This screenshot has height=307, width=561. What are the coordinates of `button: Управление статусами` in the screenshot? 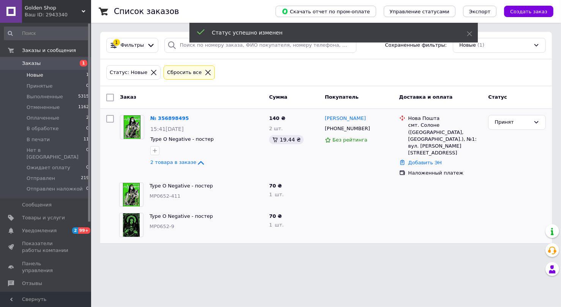 It's located at (420, 11).